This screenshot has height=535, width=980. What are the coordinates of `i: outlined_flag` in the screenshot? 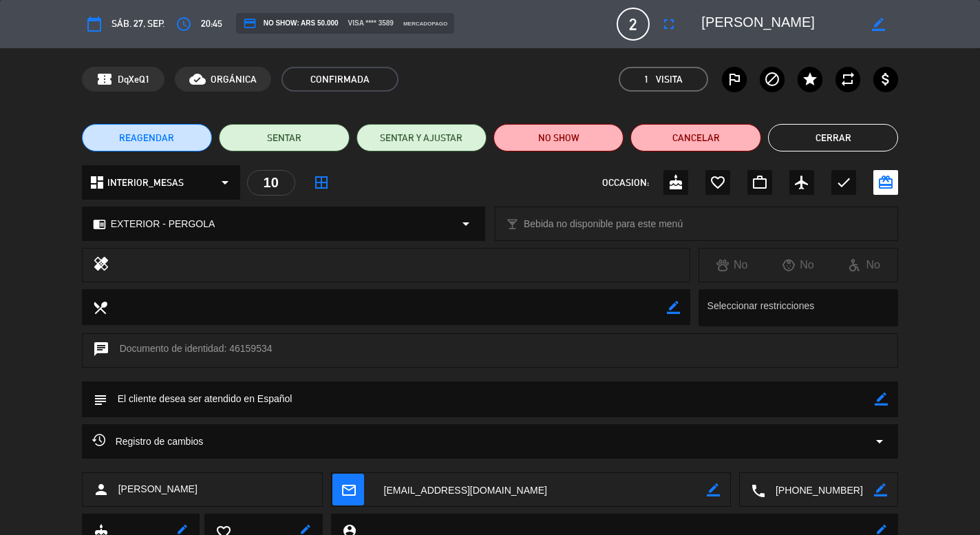 It's located at (734, 79).